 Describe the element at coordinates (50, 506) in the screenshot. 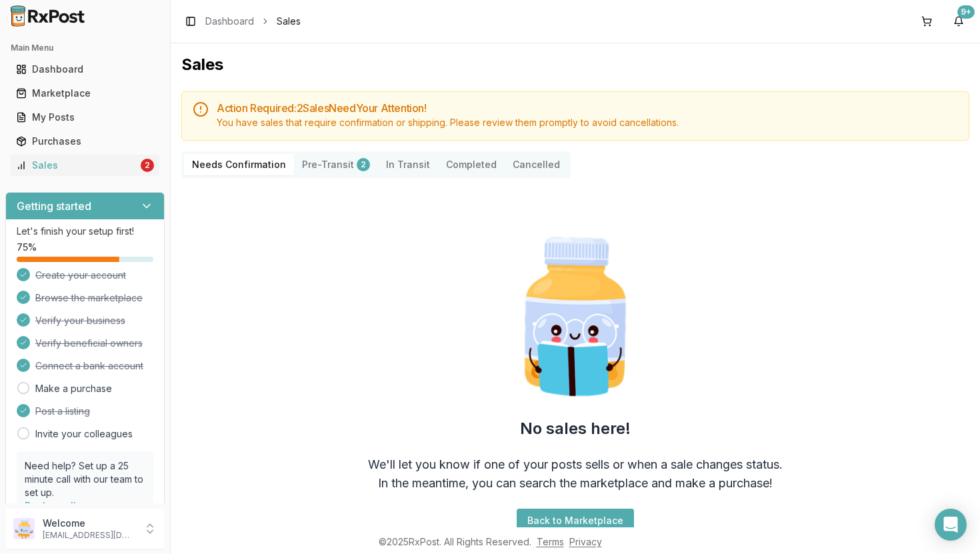

I see `a: Book a call` at that location.